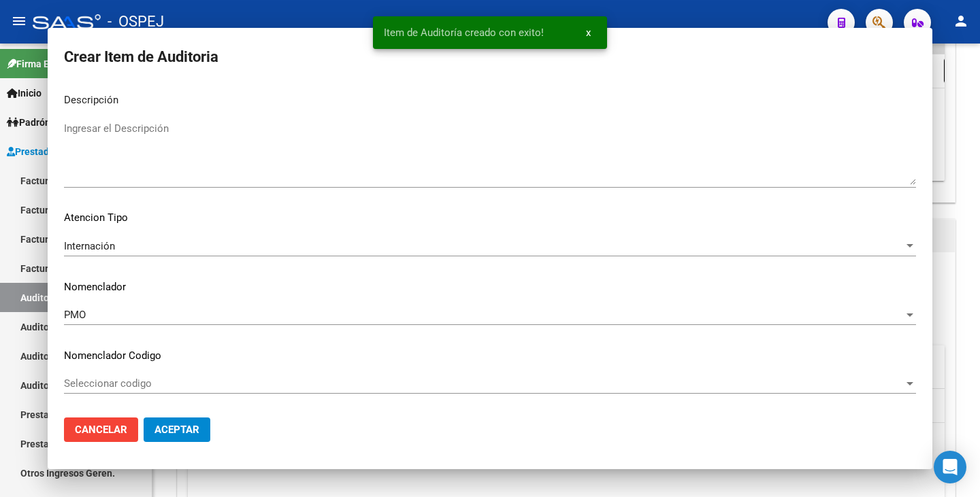 This screenshot has height=497, width=980. What do you see at coordinates (29, 122) in the screenshot?
I see `span: Padrón` at bounding box center [29, 122].